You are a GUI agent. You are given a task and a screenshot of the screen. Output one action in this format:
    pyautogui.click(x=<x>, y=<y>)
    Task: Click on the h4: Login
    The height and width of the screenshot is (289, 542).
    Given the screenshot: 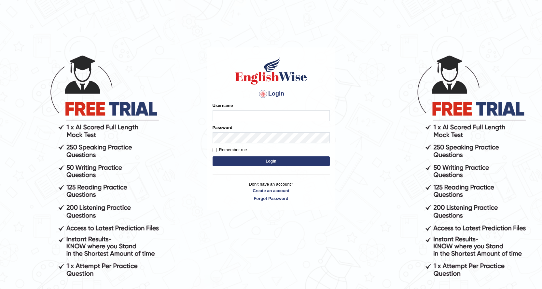 What is the action you would take?
    pyautogui.click(x=271, y=94)
    